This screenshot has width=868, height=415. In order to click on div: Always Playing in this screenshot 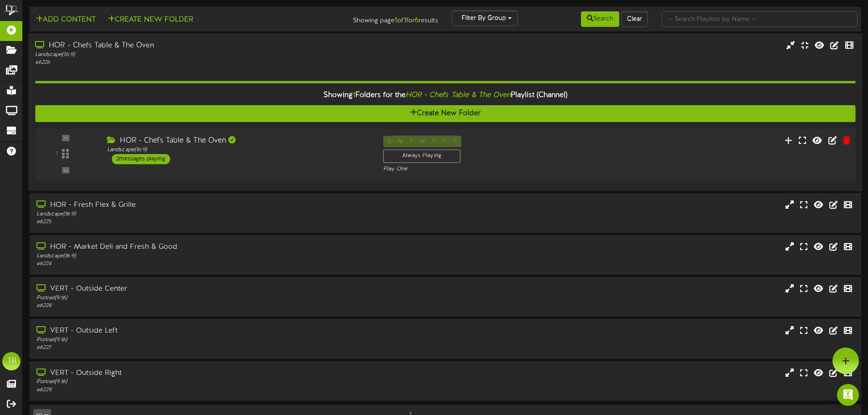, I will do `click(422, 156)`.